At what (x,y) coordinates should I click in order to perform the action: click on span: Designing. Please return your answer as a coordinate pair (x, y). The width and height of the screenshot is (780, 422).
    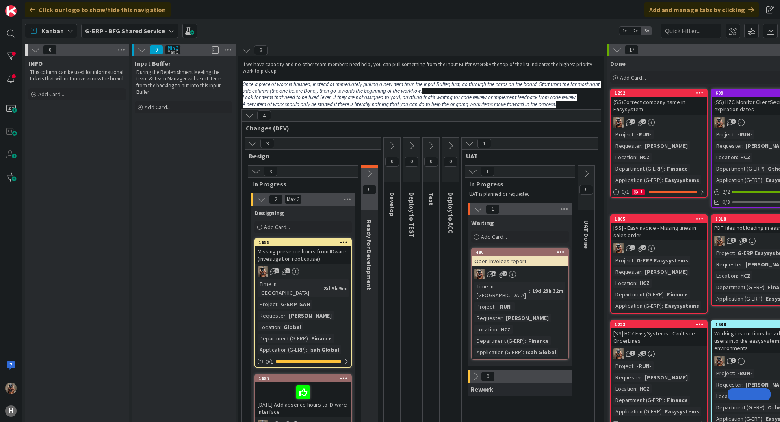
    Looking at the image, I should click on (269, 213).